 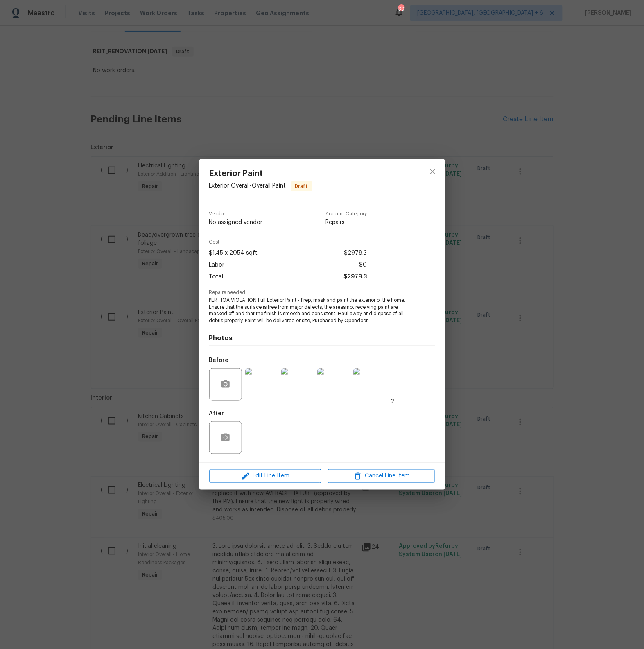 I want to click on button: Cancel Line Item, so click(x=382, y=476).